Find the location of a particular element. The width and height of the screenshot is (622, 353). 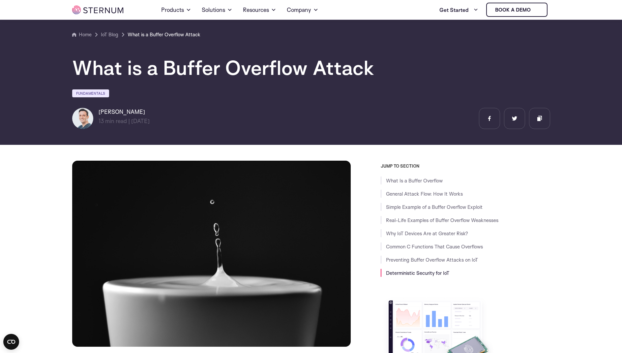

a: What is a Buffer Overflow Attack is located at coordinates (164, 35).